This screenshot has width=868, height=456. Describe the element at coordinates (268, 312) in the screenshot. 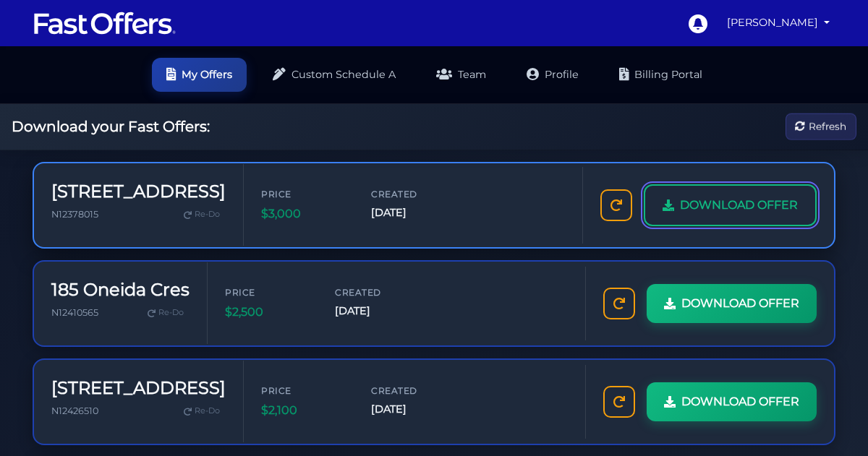

I see `span: $2,500` at that location.